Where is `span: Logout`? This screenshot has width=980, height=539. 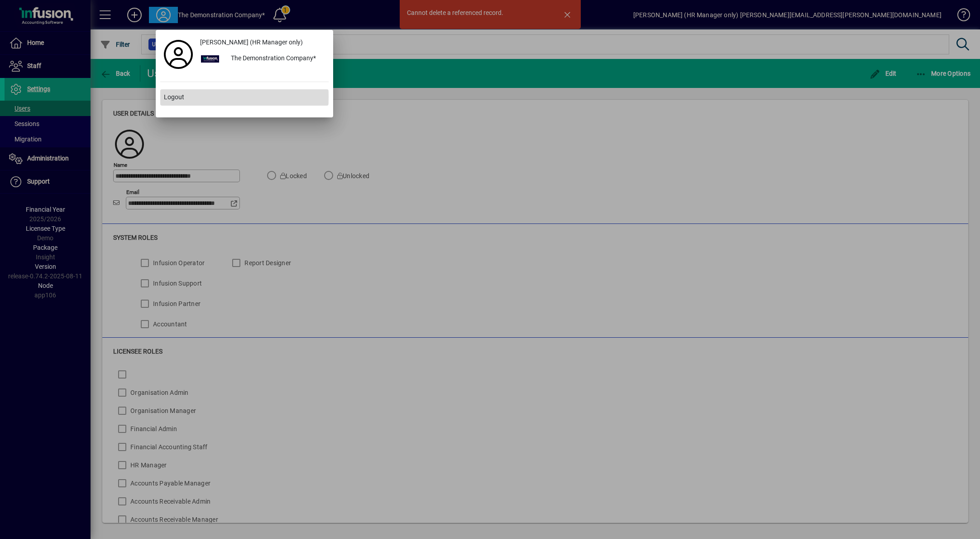
span: Logout is located at coordinates (174, 97).